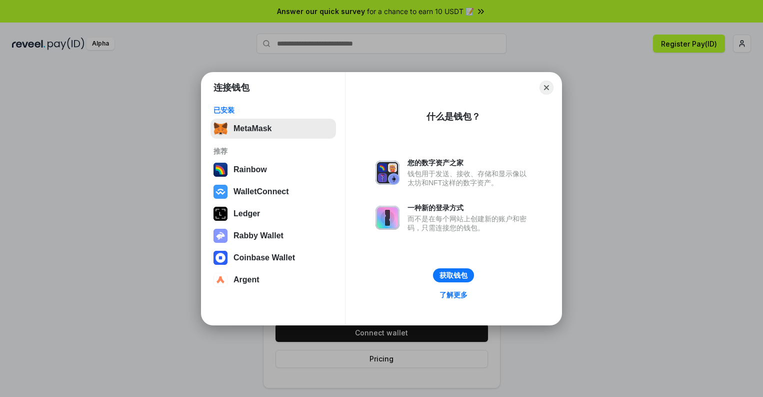 The image size is (763, 397). What do you see at coordinates (454, 295) in the screenshot?
I see `div: 了解更多` at bounding box center [454, 295].